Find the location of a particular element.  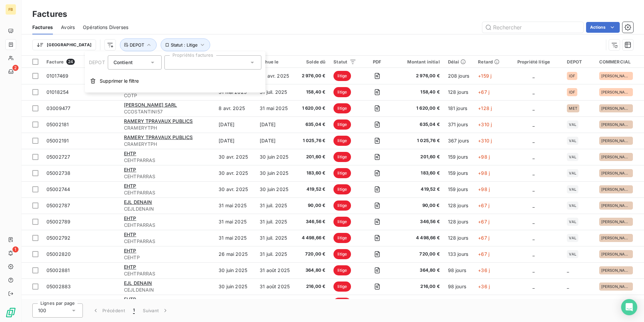

span: 01018254 is located at coordinates (57, 92).